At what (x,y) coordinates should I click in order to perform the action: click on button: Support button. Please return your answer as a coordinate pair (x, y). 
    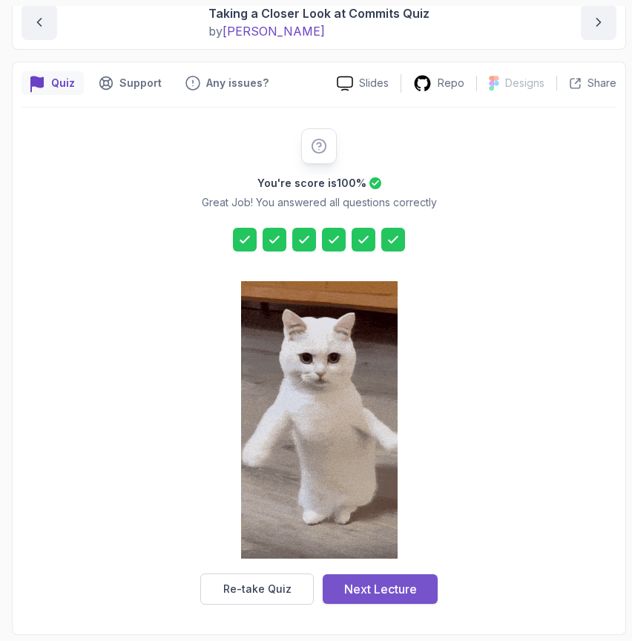
    Looking at the image, I should click on (130, 83).